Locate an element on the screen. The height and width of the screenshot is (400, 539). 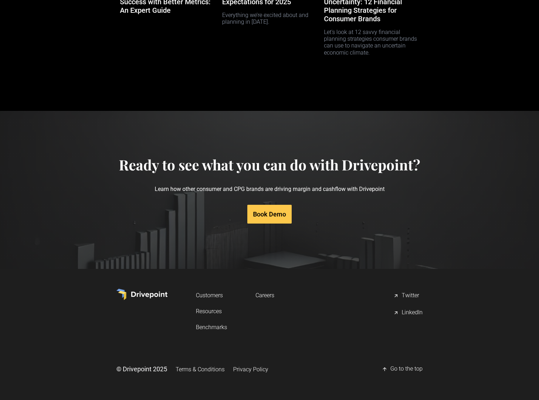
a: Privacy Policy is located at coordinates (250, 370).